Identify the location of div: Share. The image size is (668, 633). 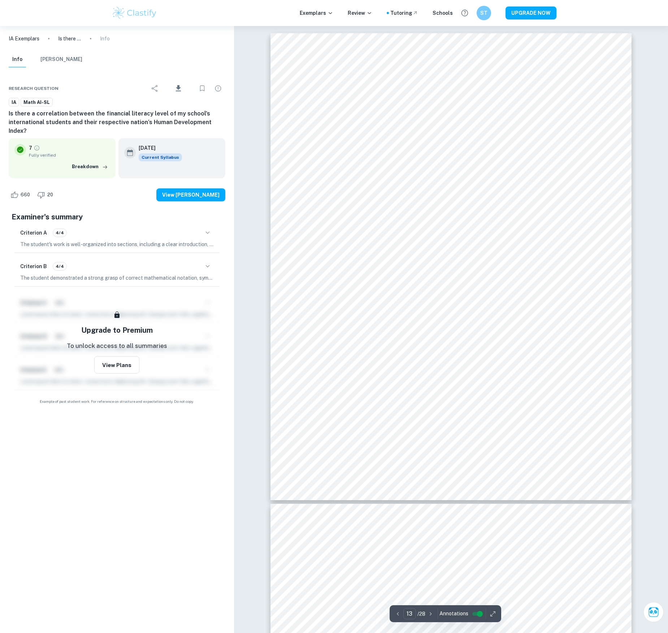
(155, 88).